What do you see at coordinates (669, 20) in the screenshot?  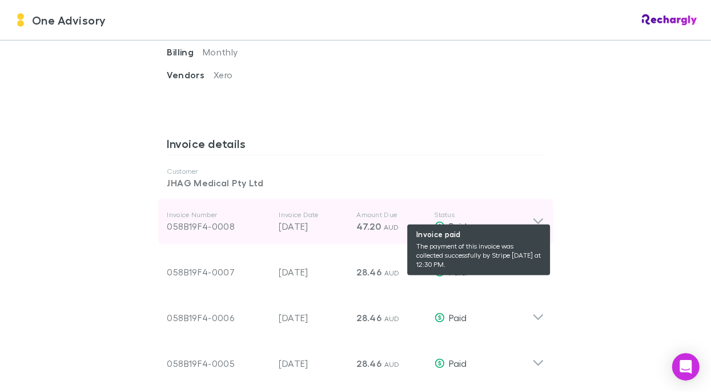 I see `img: Rechargly Logo` at bounding box center [669, 20].